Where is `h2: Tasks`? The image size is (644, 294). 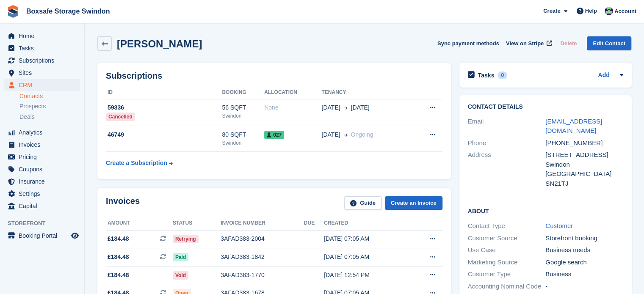
h2: Tasks is located at coordinates (486, 75).